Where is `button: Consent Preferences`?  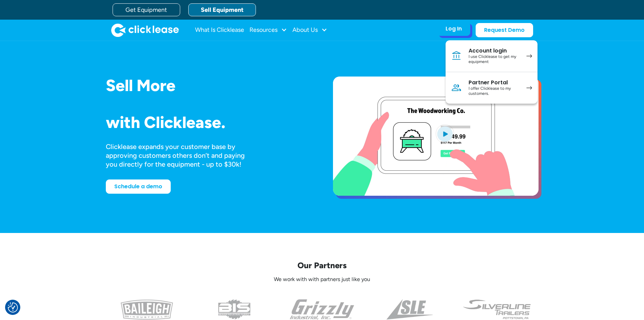 button: Consent Preferences is located at coordinates (13, 307).